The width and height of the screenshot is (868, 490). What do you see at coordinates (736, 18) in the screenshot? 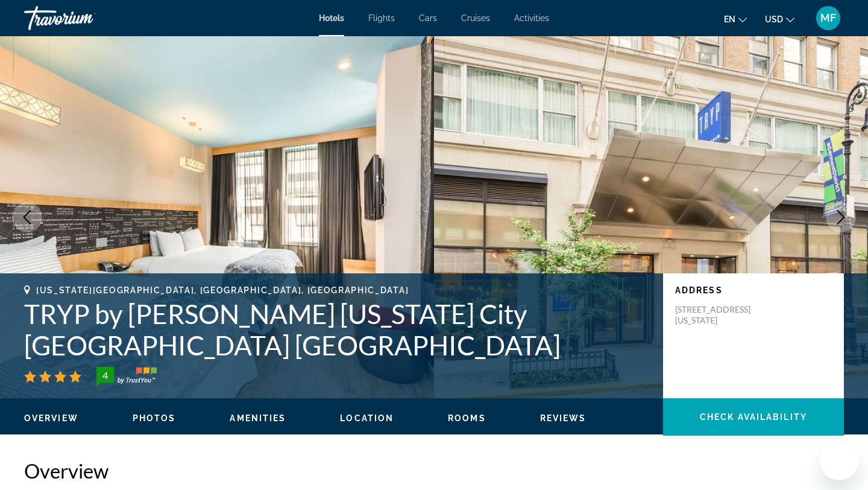
I see `button: Change language` at bounding box center [736, 18].